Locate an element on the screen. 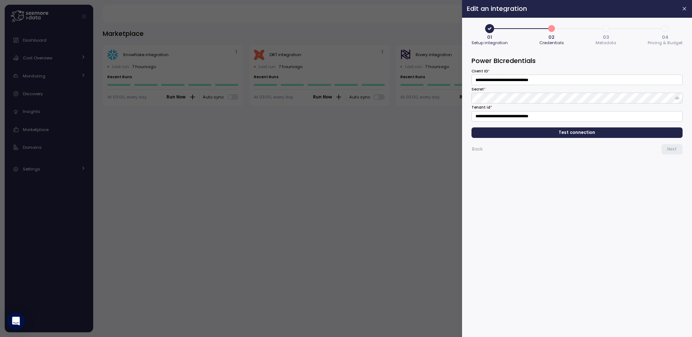  button: 01Setup integration is located at coordinates (489, 34).